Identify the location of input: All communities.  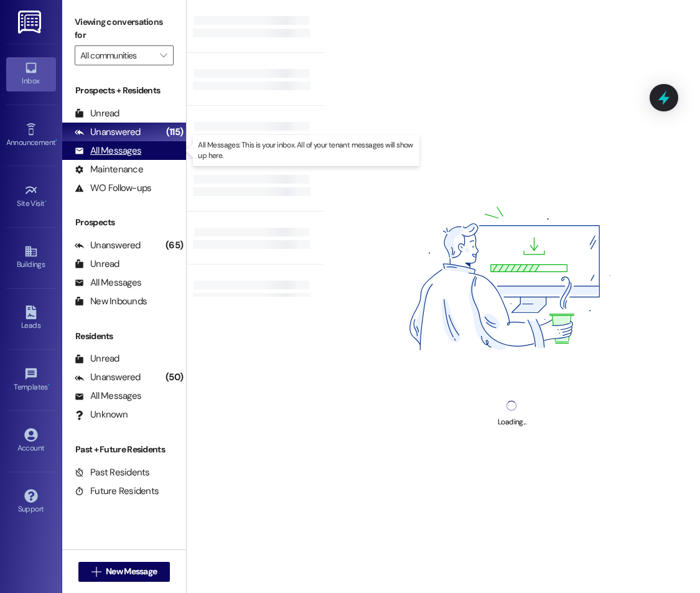
(117, 55).